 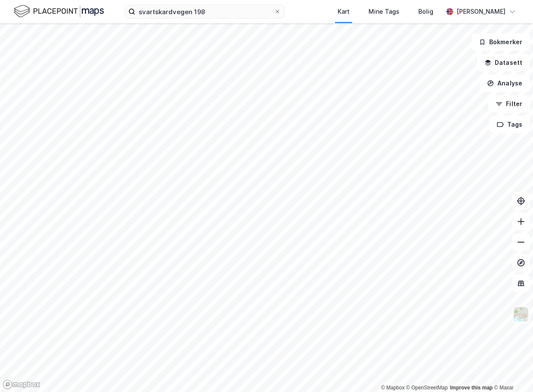 What do you see at coordinates (505, 83) in the screenshot?
I see `button: Analyse` at bounding box center [505, 83].